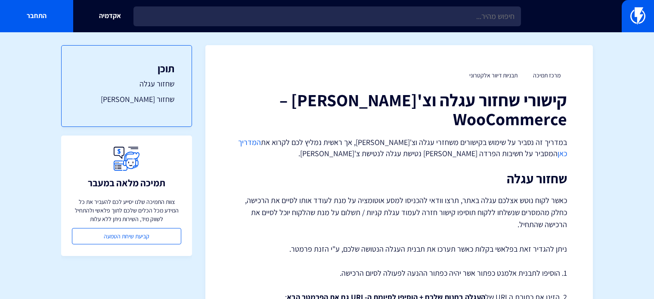 The image size is (654, 299). I want to click on p: כאשר לקוח נוטש אצלכם עגלה באתר, תרצו וודאי להכניסו למסע אוטומציה על מנת לעודד אותו לסיים את הרכיש..., so click(399, 213).